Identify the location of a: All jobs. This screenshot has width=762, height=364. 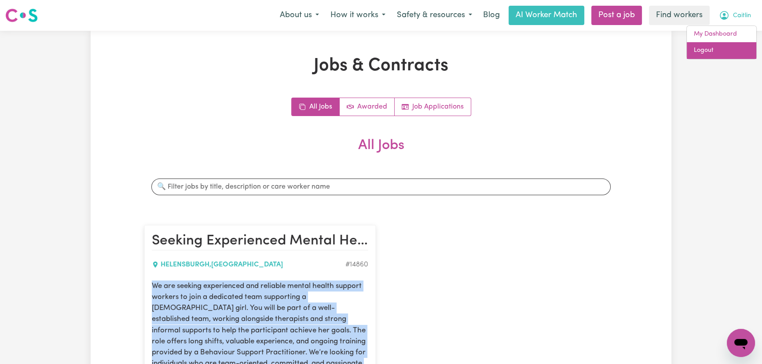
(315, 107).